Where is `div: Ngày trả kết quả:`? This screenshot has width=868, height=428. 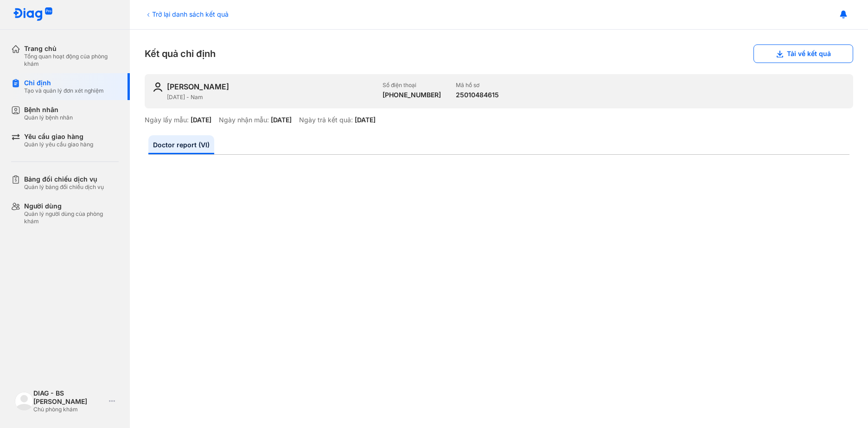 div: Ngày trả kết quả: is located at coordinates (326, 120).